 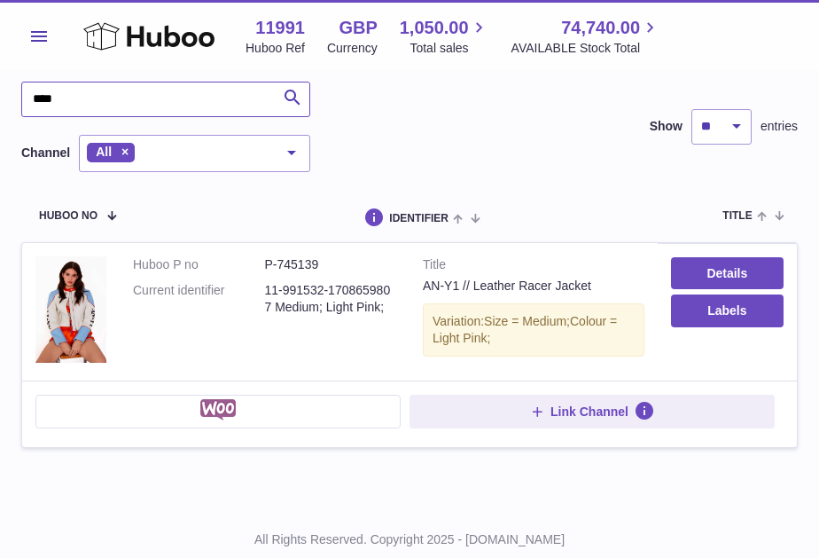 What do you see at coordinates (218, 410) in the screenshot?
I see `img: woocommerce-small.png` at bounding box center [218, 410].